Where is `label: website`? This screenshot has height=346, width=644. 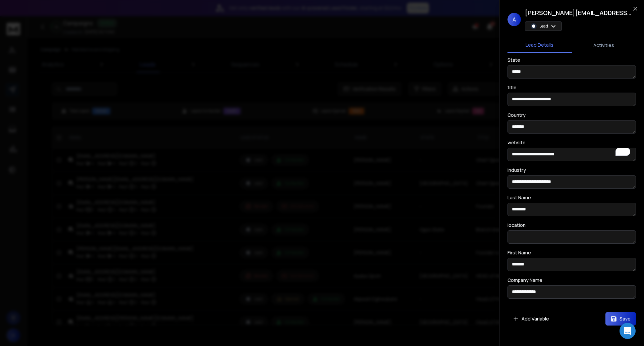
label: website is located at coordinates (517, 143).